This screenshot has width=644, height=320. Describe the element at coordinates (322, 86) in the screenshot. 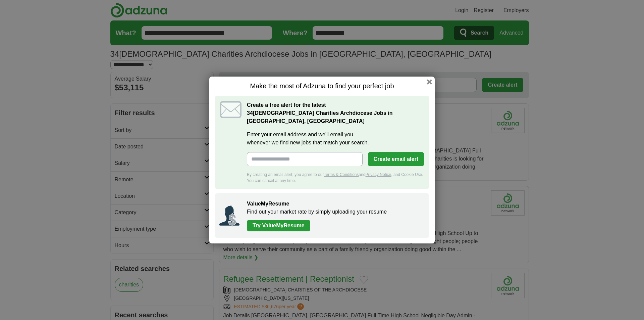

I see `h1: Make the most of Adzuna to find your perfect job` at that location.